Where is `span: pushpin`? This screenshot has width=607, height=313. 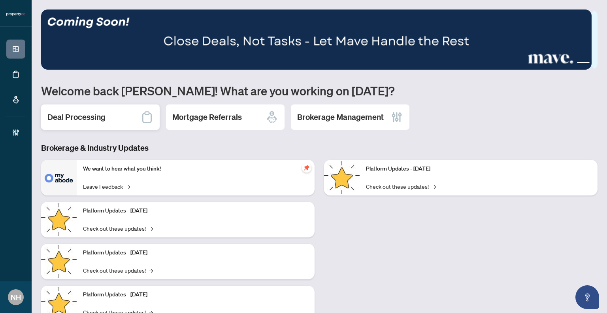
span: pushpin is located at coordinates (307, 168).